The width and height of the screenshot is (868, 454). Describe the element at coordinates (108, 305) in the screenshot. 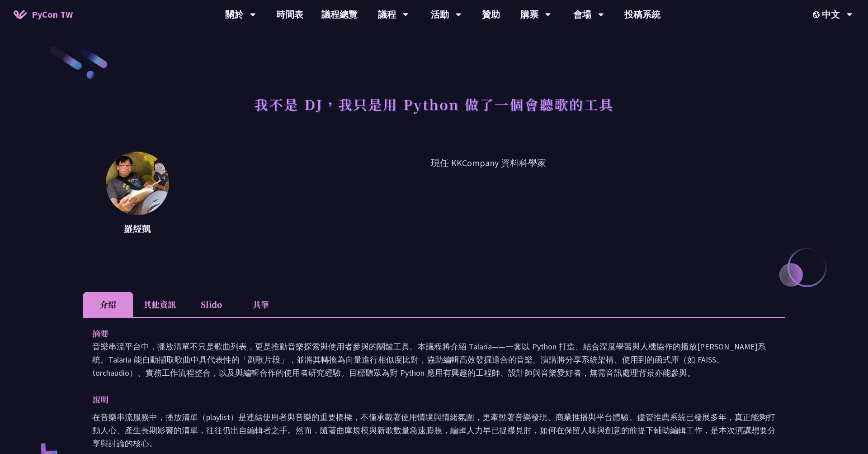

I see `li: 介紹` at that location.